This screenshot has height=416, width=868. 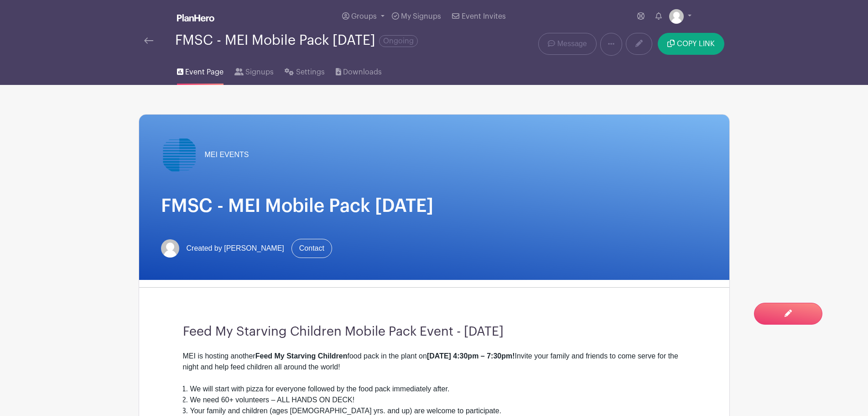 What do you see at coordinates (301, 356) in the screenshot?
I see `strong: Feed My Starving Children` at bounding box center [301, 356].